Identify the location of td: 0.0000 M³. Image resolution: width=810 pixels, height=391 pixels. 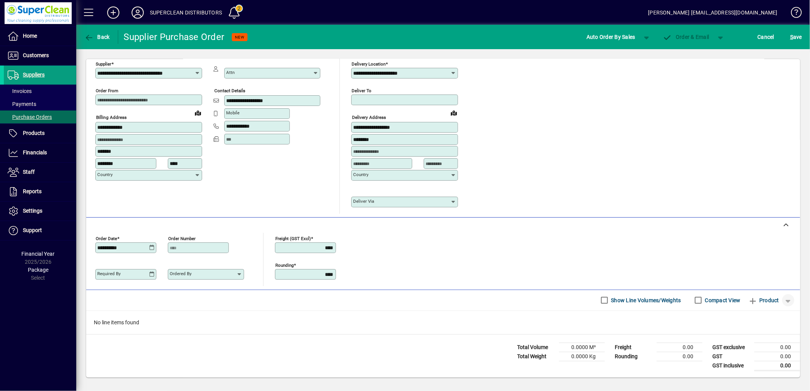
(582, 347).